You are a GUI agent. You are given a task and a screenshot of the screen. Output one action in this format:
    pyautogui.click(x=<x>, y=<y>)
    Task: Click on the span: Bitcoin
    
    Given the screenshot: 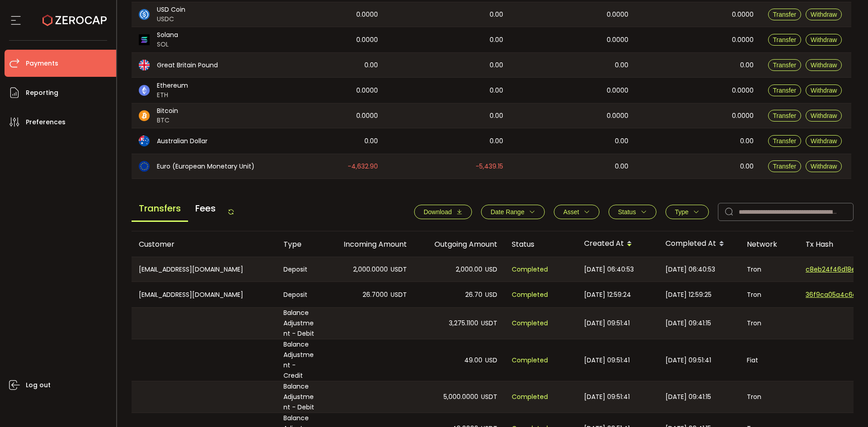 What is the action you would take?
    pyautogui.click(x=168, y=111)
    